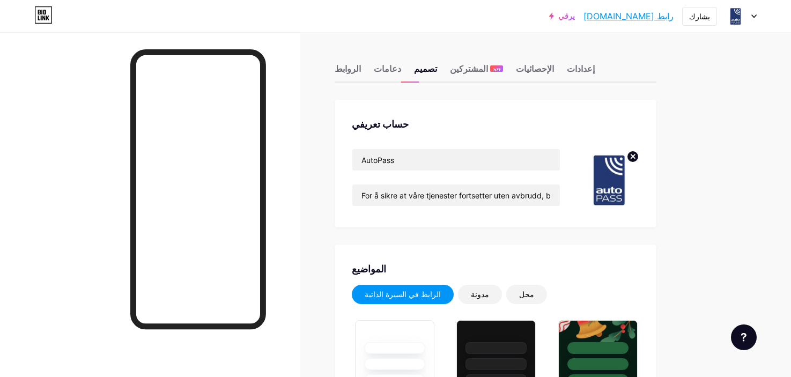 This screenshot has width=791, height=377. I want to click on font: مدونة, so click(480, 294).